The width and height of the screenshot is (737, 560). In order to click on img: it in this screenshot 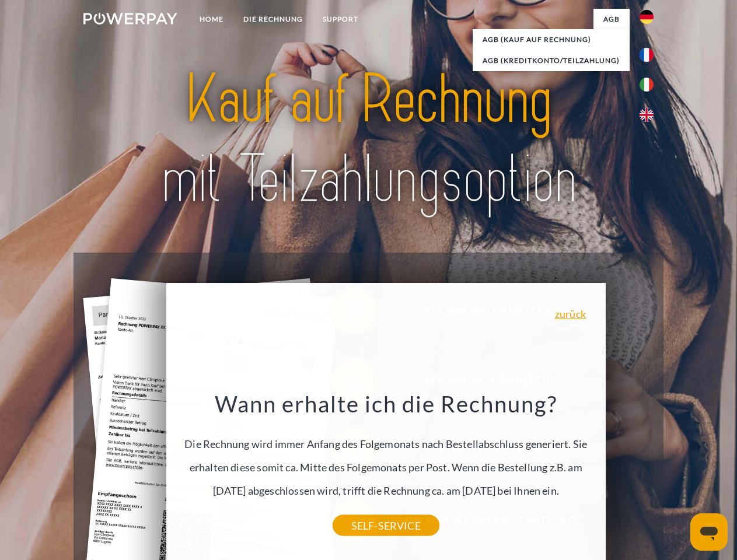, I will do `click(646, 85)`.